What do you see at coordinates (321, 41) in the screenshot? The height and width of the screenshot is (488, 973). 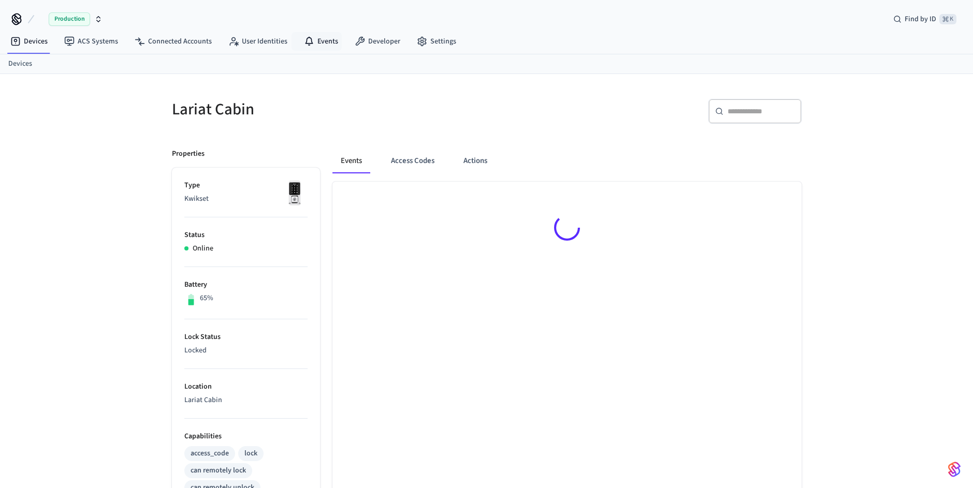 I see `a: Events` at bounding box center [321, 41].